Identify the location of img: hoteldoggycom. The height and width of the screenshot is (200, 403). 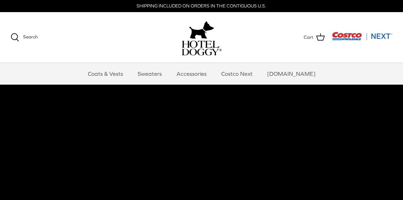
(202, 48).